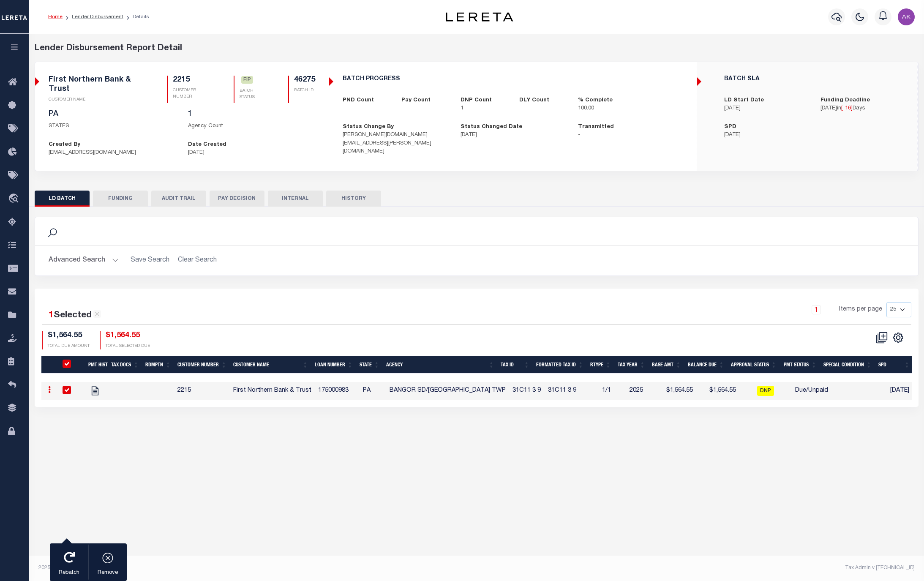  I want to click on th: Customer Number: activate to sort column ascending, so click(203, 365).